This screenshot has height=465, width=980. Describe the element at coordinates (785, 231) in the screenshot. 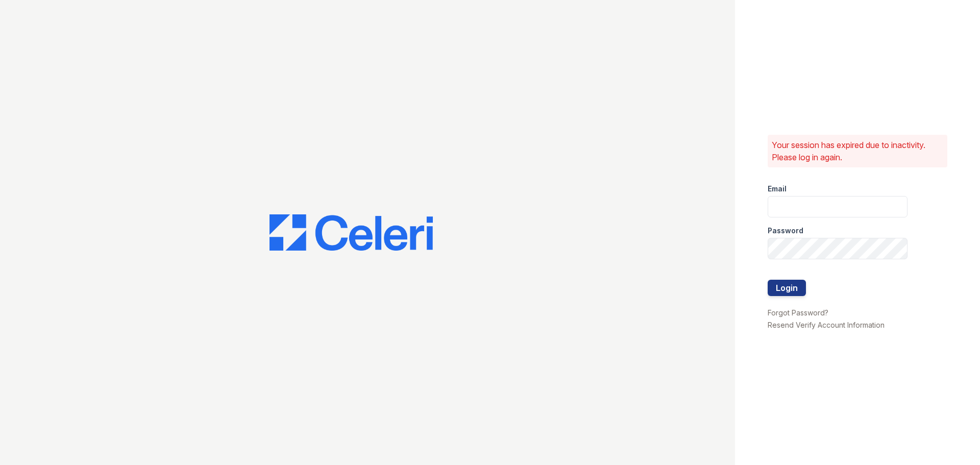

I see `label: Password` at that location.